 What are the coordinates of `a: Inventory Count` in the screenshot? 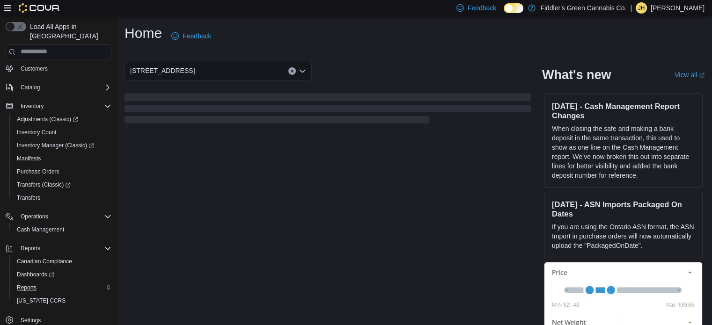 It's located at (37, 132).